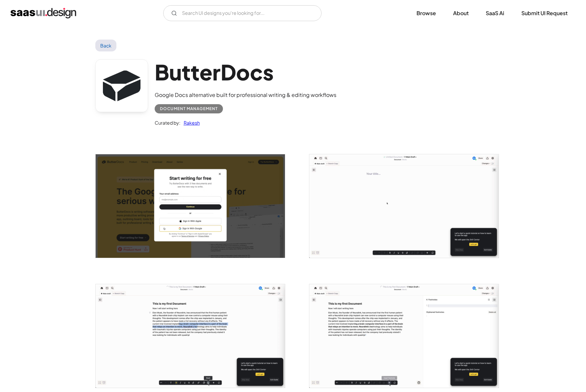 The image size is (586, 392). Describe the element at coordinates (243, 14) in the screenshot. I see `input: Search UI designs you're looking for...` at that location.